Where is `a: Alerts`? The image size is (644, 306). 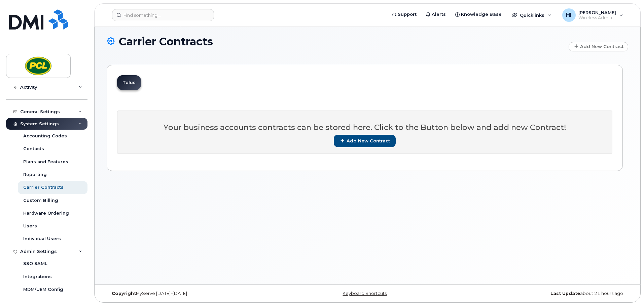 a: Alerts is located at coordinates (436, 15).